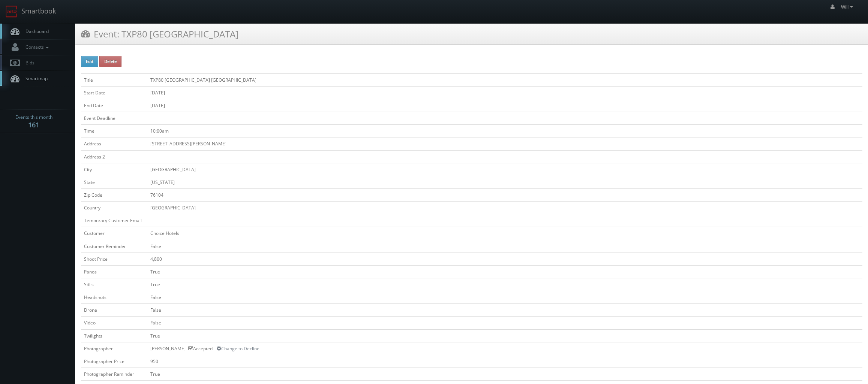 The image size is (868, 384). I want to click on td: Headshots, so click(114, 298).